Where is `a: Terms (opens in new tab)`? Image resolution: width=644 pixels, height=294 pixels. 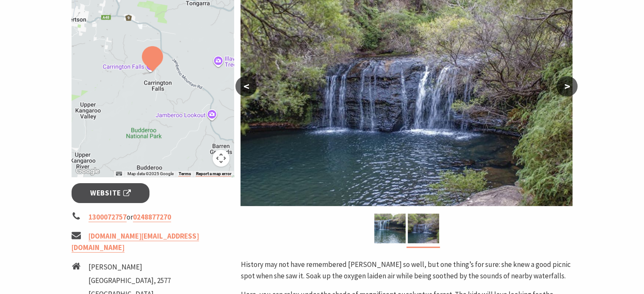 a: Terms (opens in new tab) is located at coordinates (184, 174).